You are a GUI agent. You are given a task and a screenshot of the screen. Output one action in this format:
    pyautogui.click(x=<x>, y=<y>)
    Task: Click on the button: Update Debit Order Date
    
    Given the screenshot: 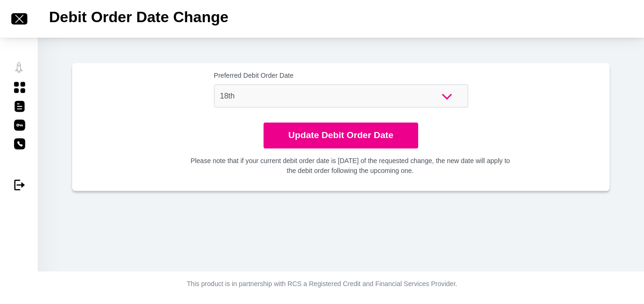 What is the action you would take?
    pyautogui.click(x=340, y=136)
    